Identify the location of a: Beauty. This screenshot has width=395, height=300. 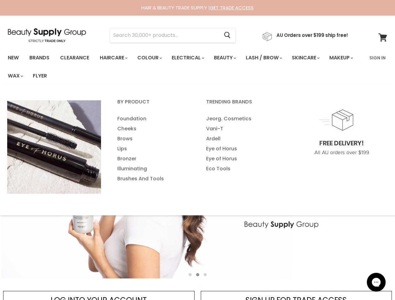
(224, 58).